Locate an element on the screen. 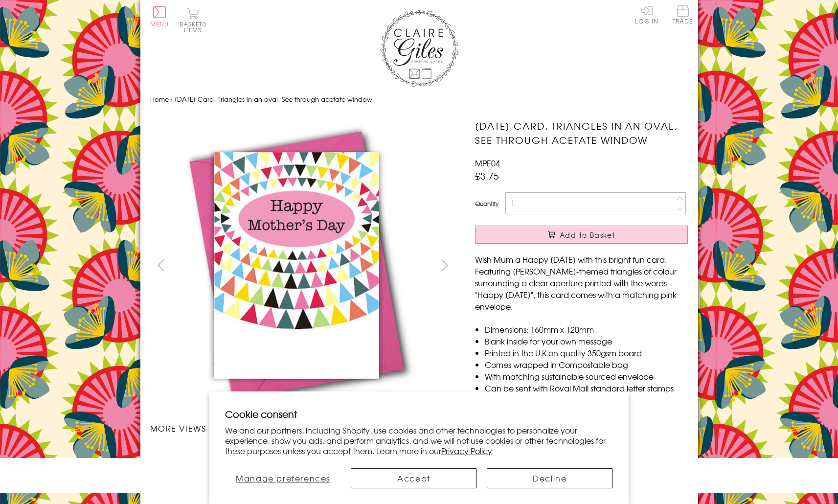 The width and height of the screenshot is (838, 504). li: Comes wrapped in Compostable bag is located at coordinates (586, 364).